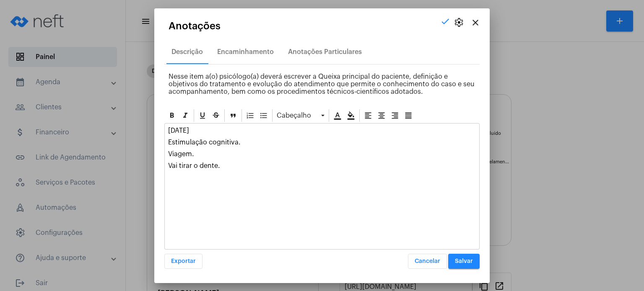 The image size is (644, 291). I want to click on div: Blockquote, so click(233, 115).